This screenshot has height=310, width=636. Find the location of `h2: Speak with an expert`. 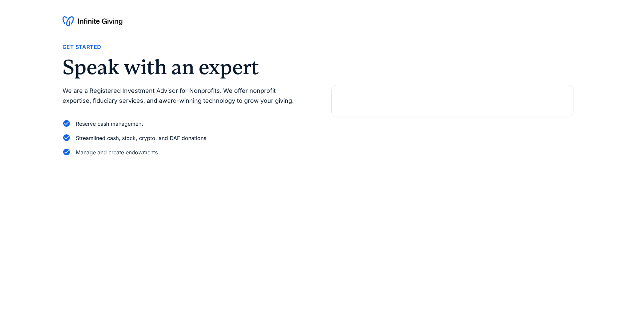

h2: Speak with an expert is located at coordinates (184, 67).